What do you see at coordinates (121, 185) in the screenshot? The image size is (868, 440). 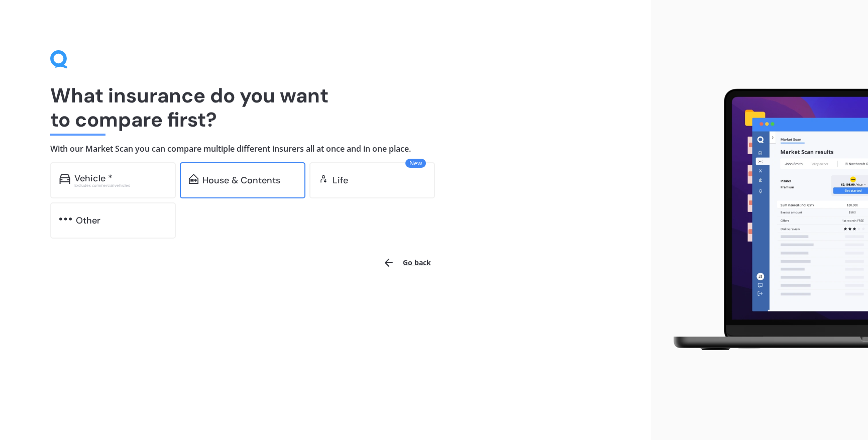 I see `div: Excludes commercial vehicles` at bounding box center [121, 185].